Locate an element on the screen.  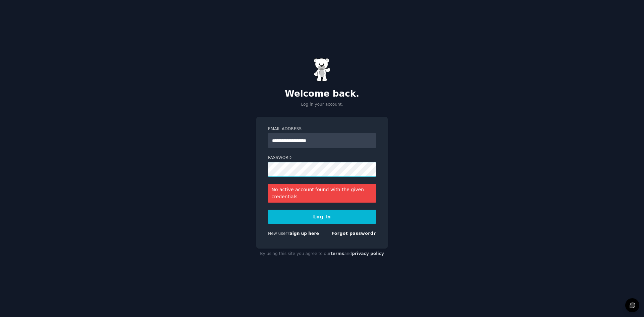
a: terms is located at coordinates (337, 253).